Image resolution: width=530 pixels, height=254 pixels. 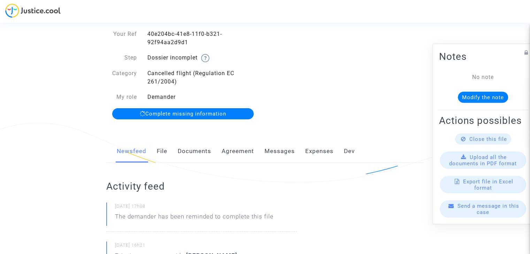 I want to click on img: jc-logo.svg, so click(x=33, y=10).